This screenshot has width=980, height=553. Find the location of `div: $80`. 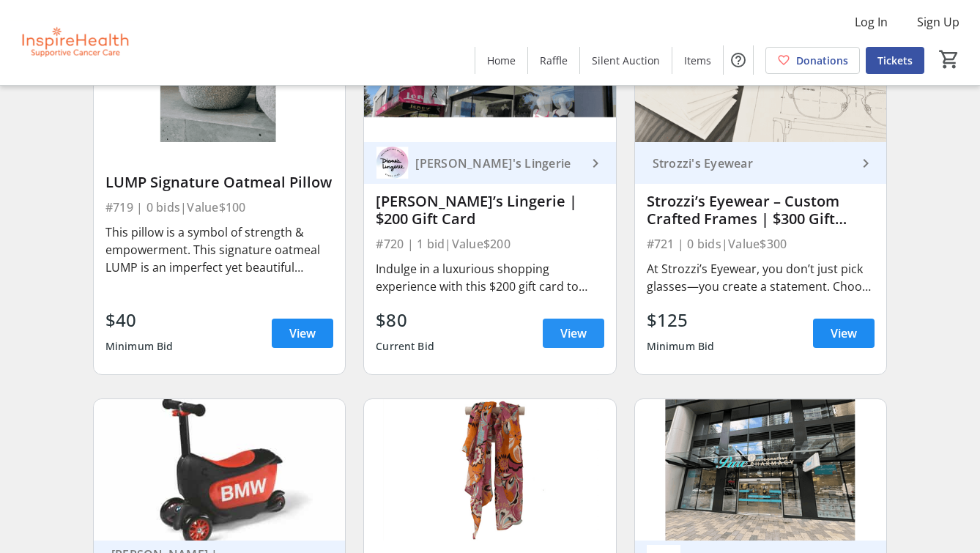

div: $80 is located at coordinates (405, 320).